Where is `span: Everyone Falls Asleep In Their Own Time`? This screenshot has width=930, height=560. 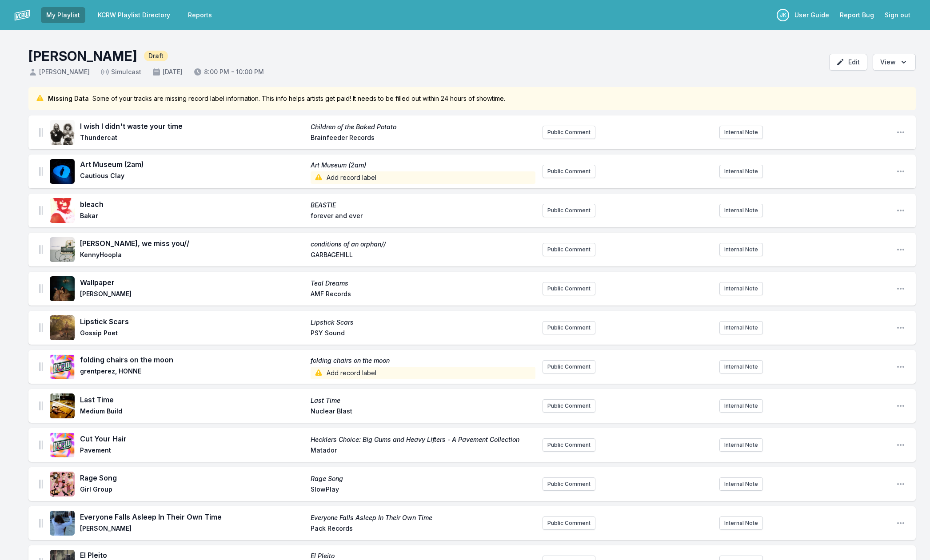 span: Everyone Falls Asleep In Their Own Time is located at coordinates (193, 517).